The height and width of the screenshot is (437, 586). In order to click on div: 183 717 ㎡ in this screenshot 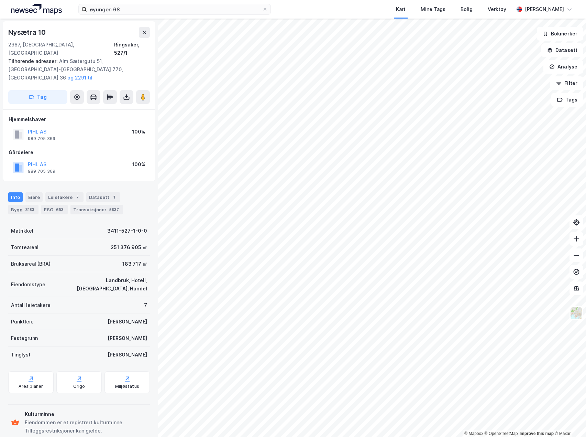, I will do `click(135, 264)`.